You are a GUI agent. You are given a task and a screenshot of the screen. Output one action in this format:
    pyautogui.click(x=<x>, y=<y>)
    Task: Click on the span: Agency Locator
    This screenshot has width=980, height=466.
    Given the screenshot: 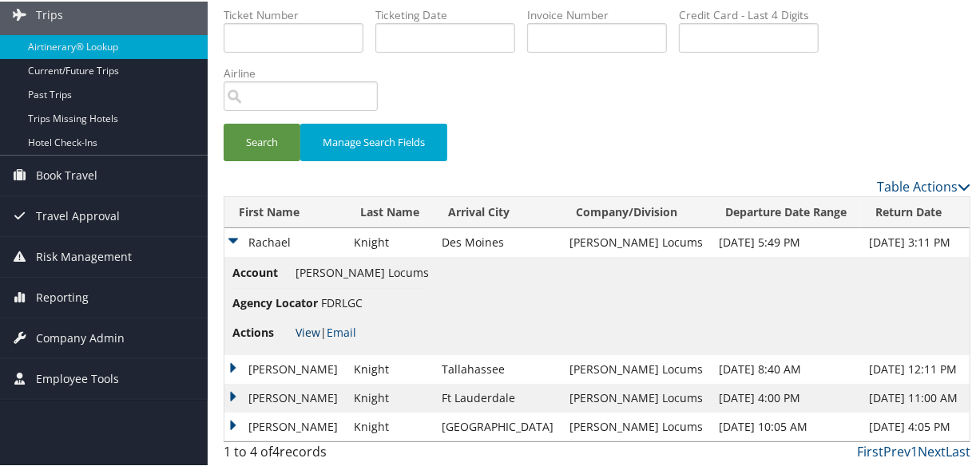 What is the action you would take?
    pyautogui.click(x=274, y=302)
    